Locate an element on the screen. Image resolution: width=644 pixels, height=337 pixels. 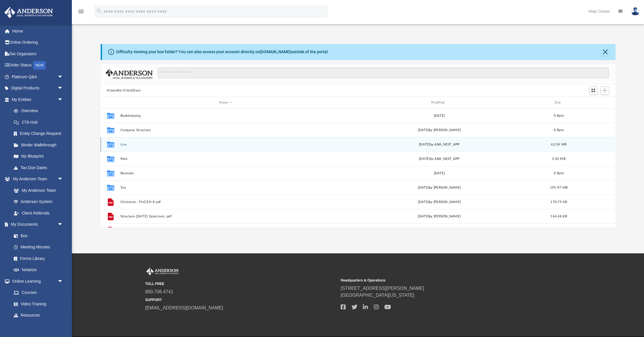
i: menu is located at coordinates (82, 12).